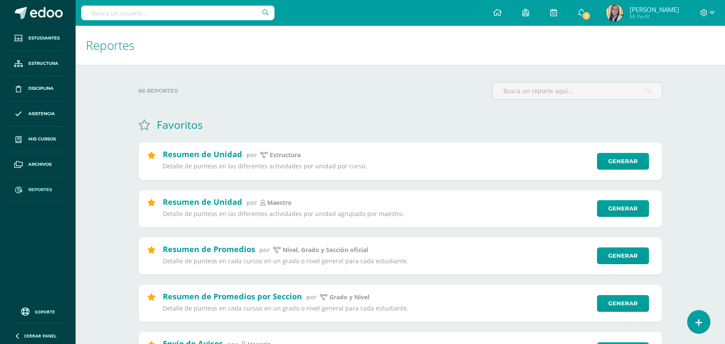  What do you see at coordinates (312, 91) in the screenshot?
I see `label: 66 reportes` at bounding box center [312, 91].